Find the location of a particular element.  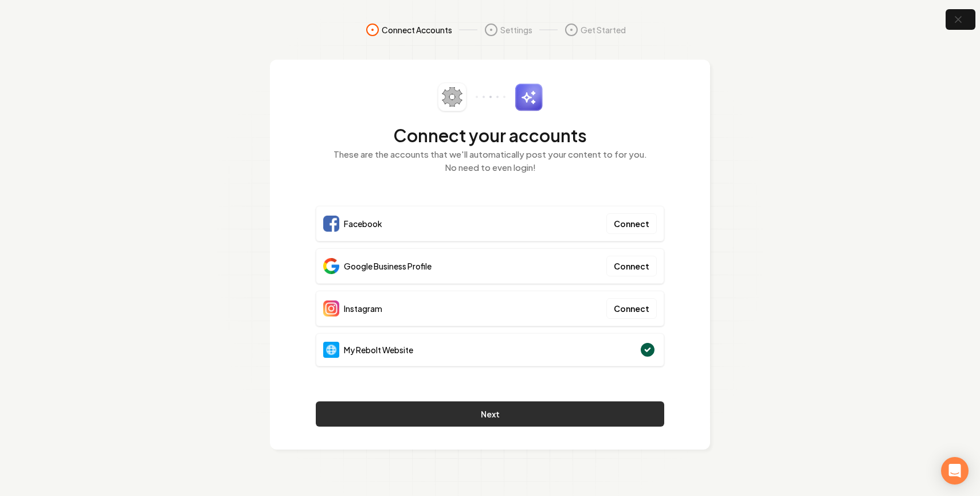

span: Instagram is located at coordinates (363, 309).